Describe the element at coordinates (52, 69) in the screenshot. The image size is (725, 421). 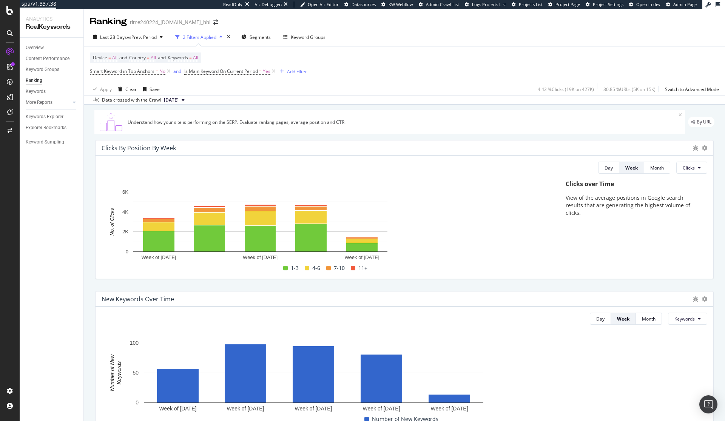
I see `a: Keyword Groups` at that location.